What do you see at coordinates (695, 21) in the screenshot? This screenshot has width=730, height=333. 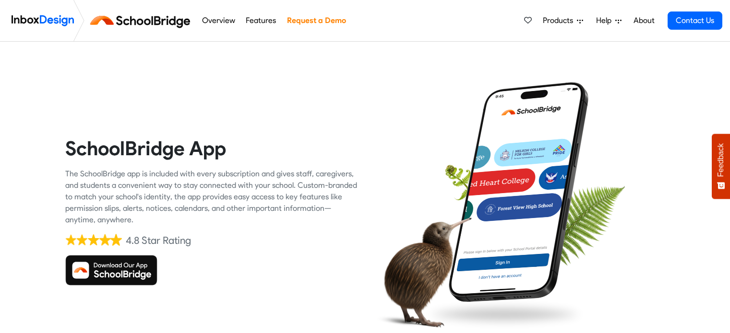 I see `a: Contact Us` at bounding box center [695, 21].